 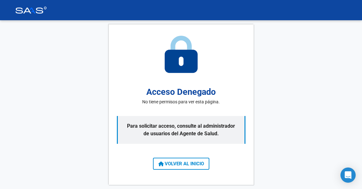 I want to click on h2: Acceso Denegado, so click(x=181, y=92).